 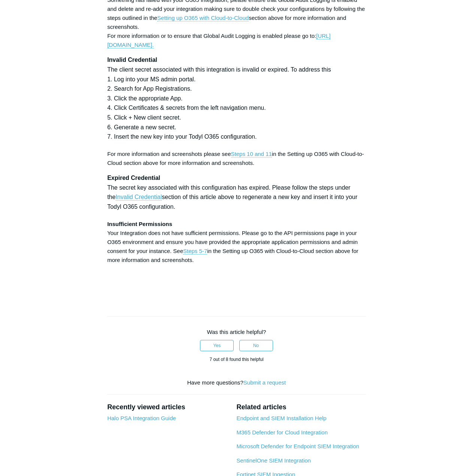 I want to click on h2: Recently viewed articles, so click(x=168, y=407).